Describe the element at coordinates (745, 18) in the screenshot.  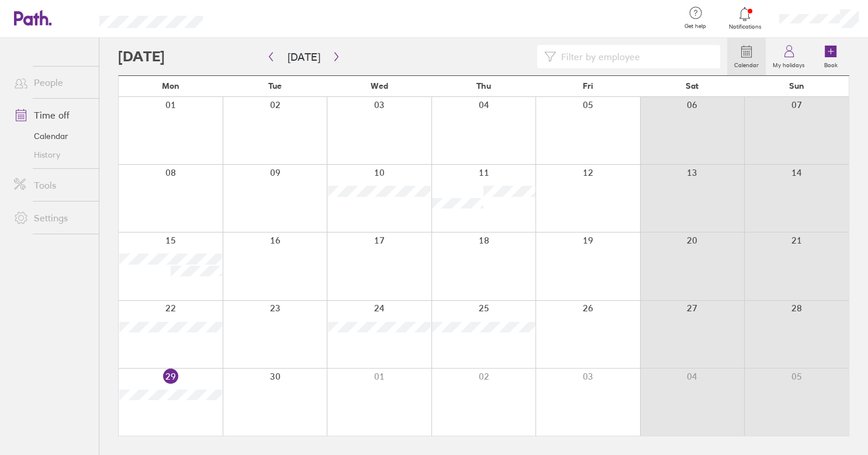
I see `a: Notifications` at that location.